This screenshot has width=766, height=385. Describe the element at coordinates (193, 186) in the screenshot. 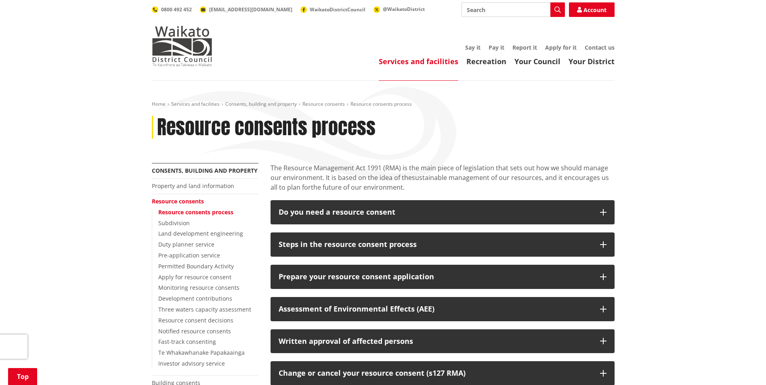

I see `a: Property and land information` at that location.